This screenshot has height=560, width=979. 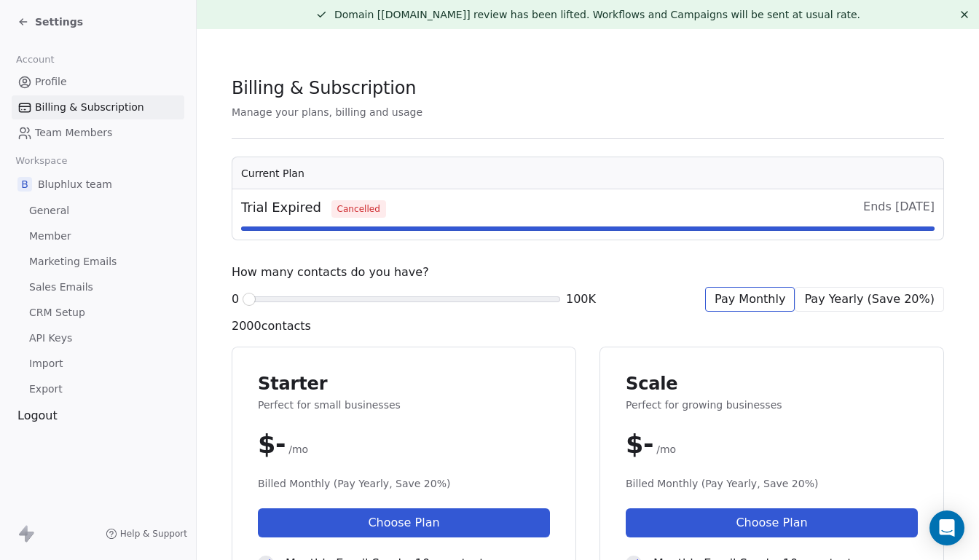 I want to click on span: API Keys, so click(x=50, y=338).